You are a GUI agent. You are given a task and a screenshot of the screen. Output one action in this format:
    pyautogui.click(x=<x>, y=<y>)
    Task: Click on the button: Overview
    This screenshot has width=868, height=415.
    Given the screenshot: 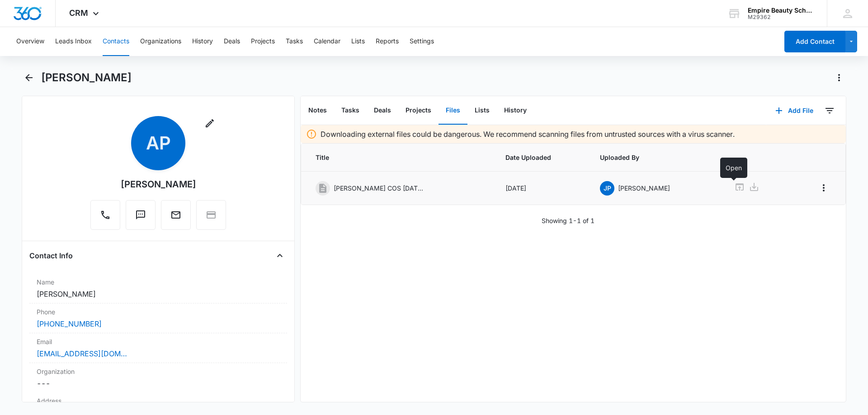 What is the action you would take?
    pyautogui.click(x=30, y=42)
    